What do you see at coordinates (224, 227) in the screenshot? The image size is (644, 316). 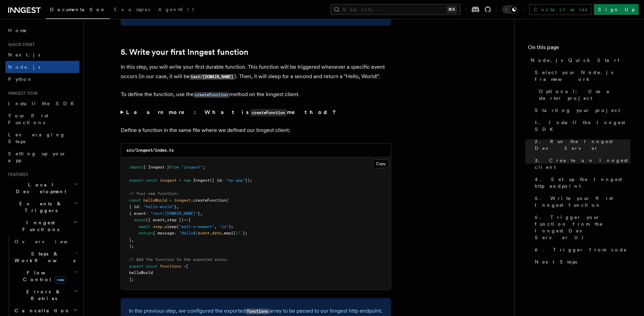 I see `span: "1s"` at bounding box center [224, 227].